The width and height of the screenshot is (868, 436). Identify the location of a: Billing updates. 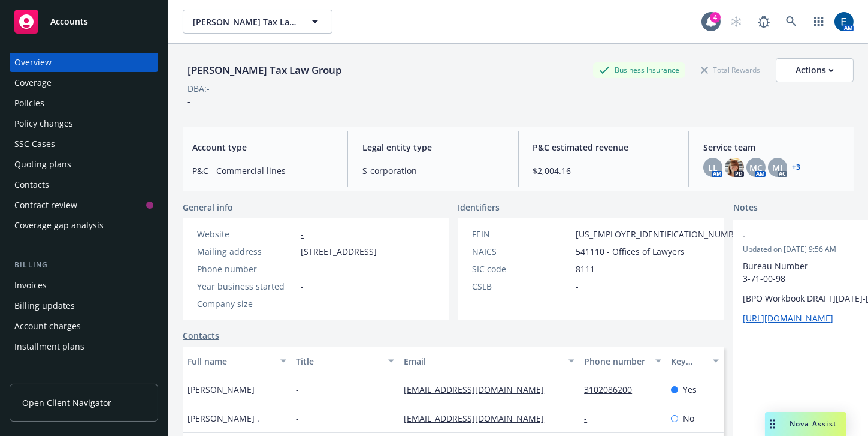
(84, 306).